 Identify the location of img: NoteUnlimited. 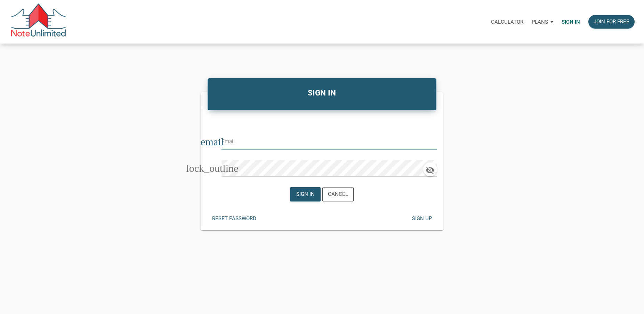
(38, 21).